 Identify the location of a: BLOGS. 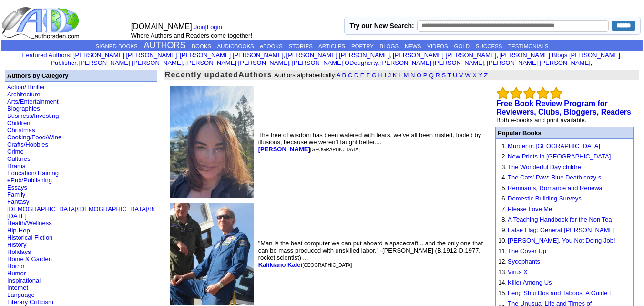
(390, 46).